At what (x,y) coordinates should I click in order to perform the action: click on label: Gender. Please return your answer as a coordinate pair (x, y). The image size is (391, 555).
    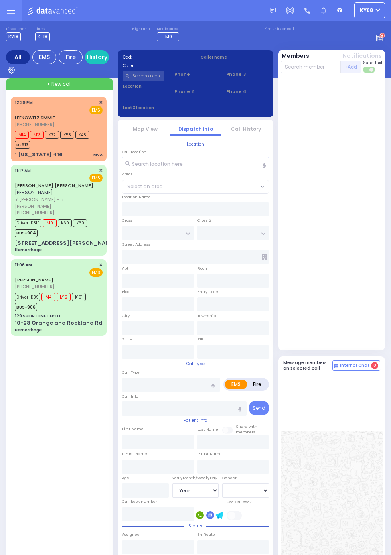
    Looking at the image, I should click on (229, 478).